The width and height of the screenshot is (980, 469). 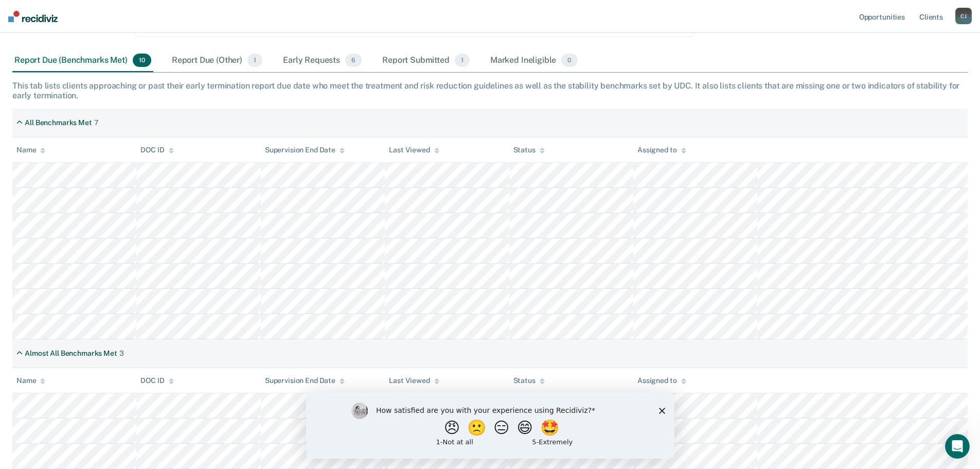 I want to click on div: C J, so click(x=964, y=16).